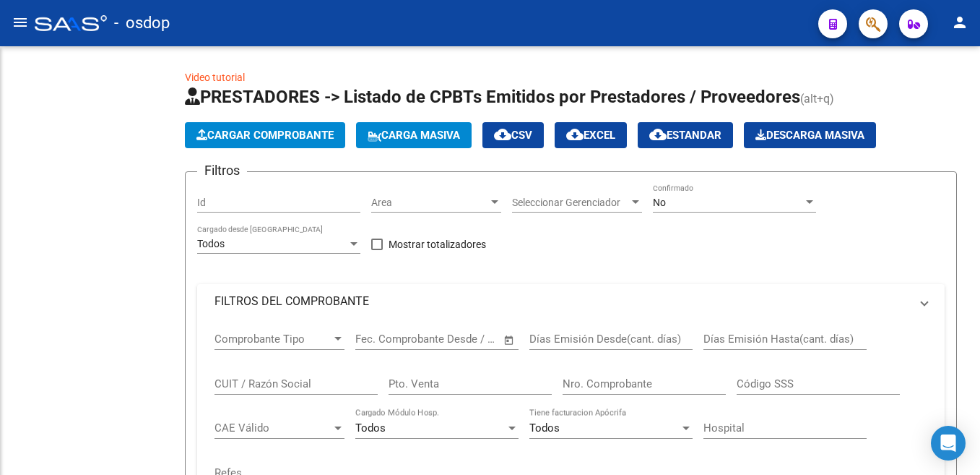  Describe the element at coordinates (414, 135) in the screenshot. I see `button: Carga Masiva` at that location.